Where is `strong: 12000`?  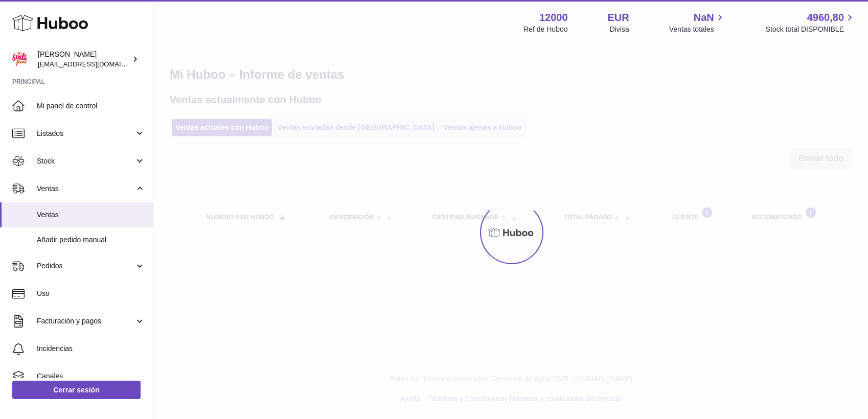 strong: 12000 is located at coordinates (554, 17).